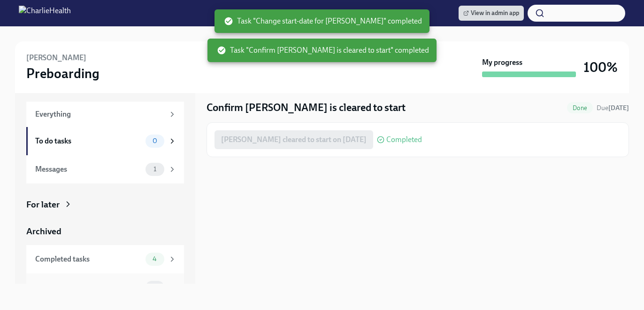 The image size is (644, 310). What do you see at coordinates (601, 67) in the screenshot?
I see `h3: 100%` at bounding box center [601, 67].